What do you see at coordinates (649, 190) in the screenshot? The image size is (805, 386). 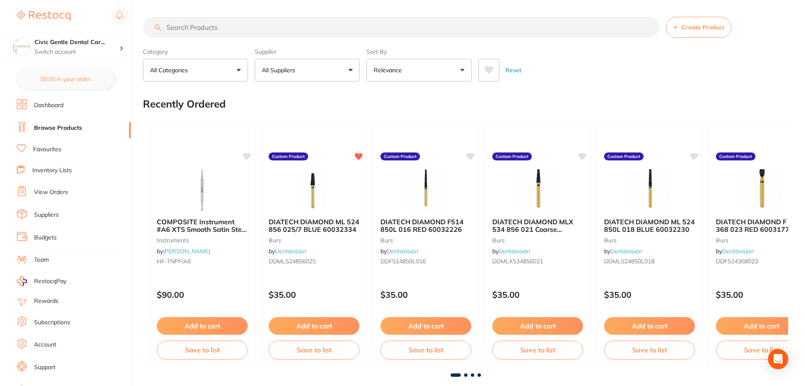 I see `img: DIATECH DIAMOND ML 524 850L 018 BLUE 60032230` at bounding box center [649, 190].